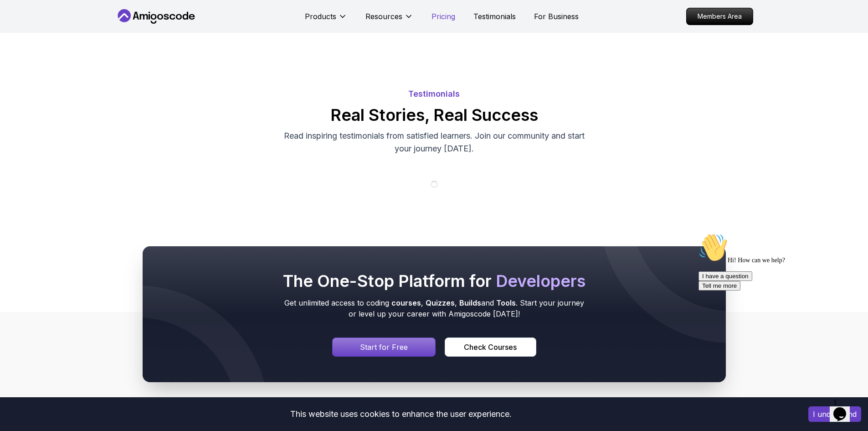  Describe the element at coordinates (24, 56) in the screenshot. I see `button: Tell me more` at that location.